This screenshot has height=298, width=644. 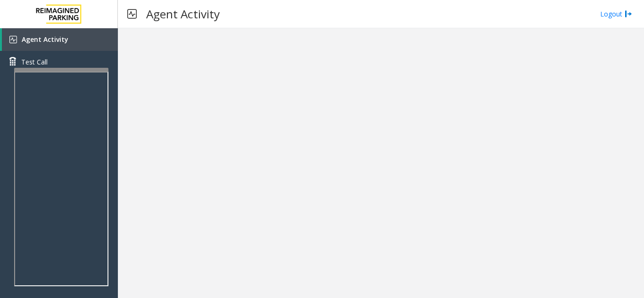 What do you see at coordinates (132, 14) in the screenshot?
I see `img: pageIcon` at bounding box center [132, 14].